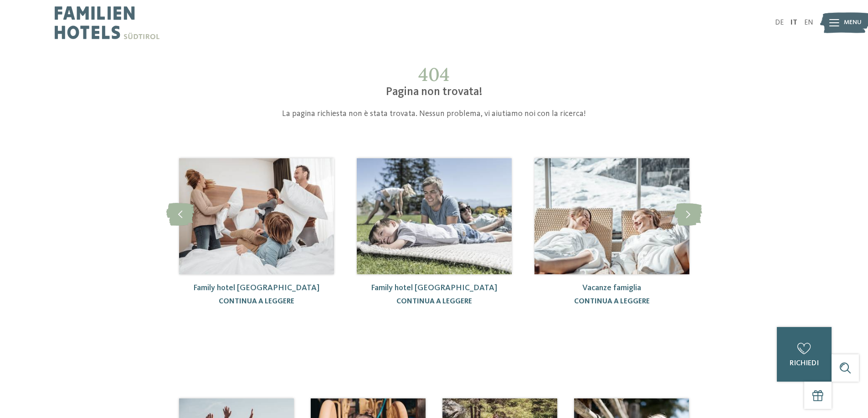 Image resolution: width=868 pixels, height=418 pixels. What do you see at coordinates (809, 23) in the screenshot?
I see `a: EN` at bounding box center [809, 23].